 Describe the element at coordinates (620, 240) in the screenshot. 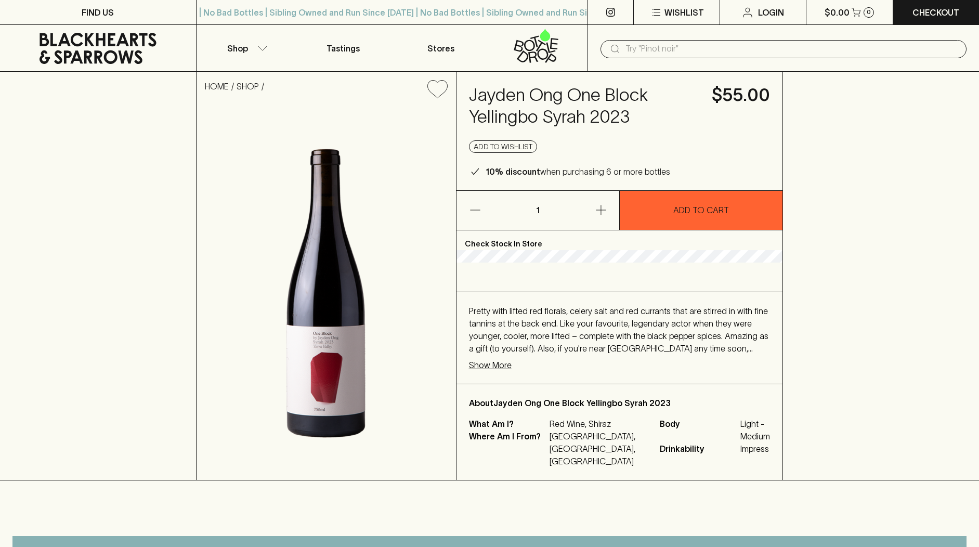

I see `p: Check Stock In Store` at that location.